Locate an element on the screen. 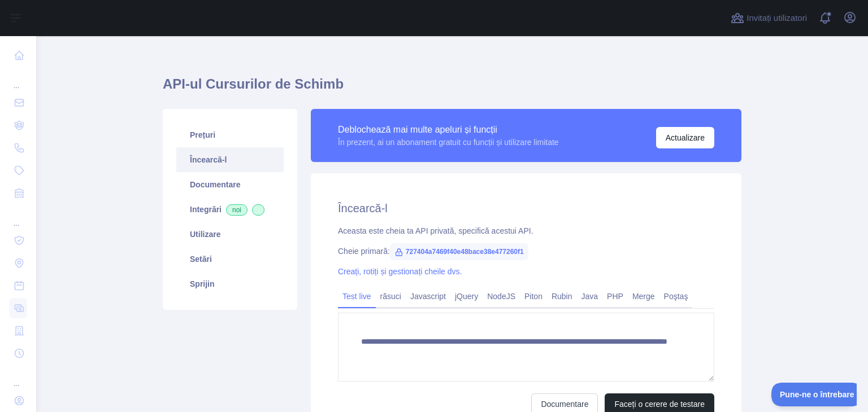 The height and width of the screenshot is (412, 868). font: Javascript is located at coordinates (428, 296).